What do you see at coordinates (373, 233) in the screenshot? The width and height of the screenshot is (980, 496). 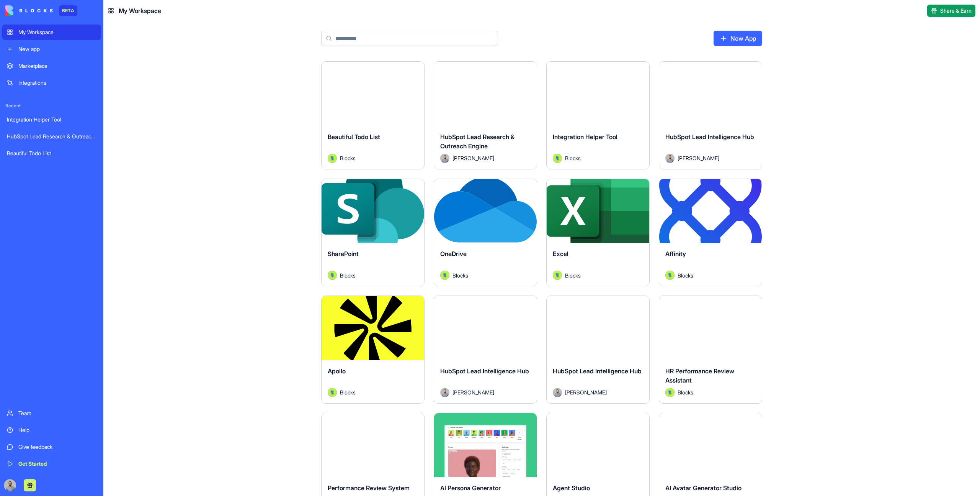 I see `a: SharePointAvatarBlocks` at bounding box center [373, 233].